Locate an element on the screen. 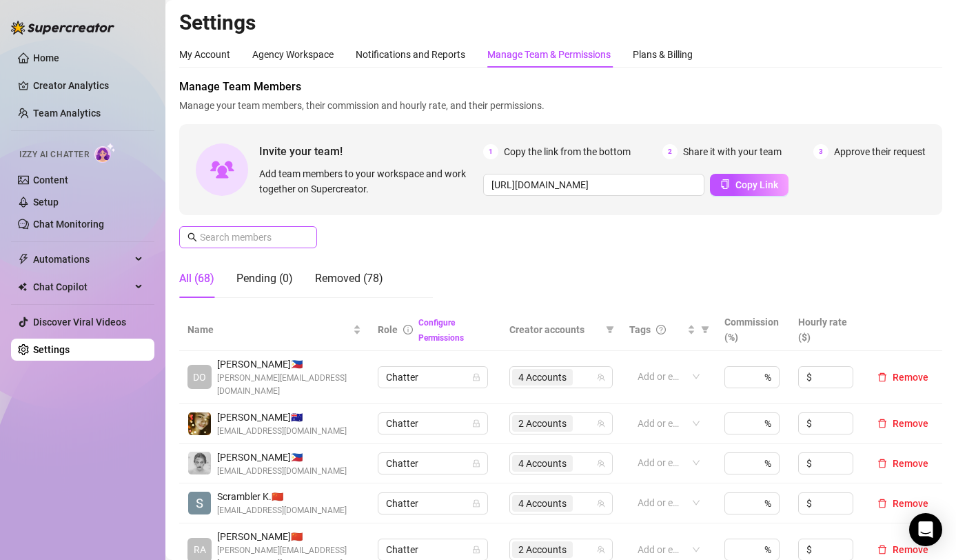  div: Plans & Billing is located at coordinates (662, 54).